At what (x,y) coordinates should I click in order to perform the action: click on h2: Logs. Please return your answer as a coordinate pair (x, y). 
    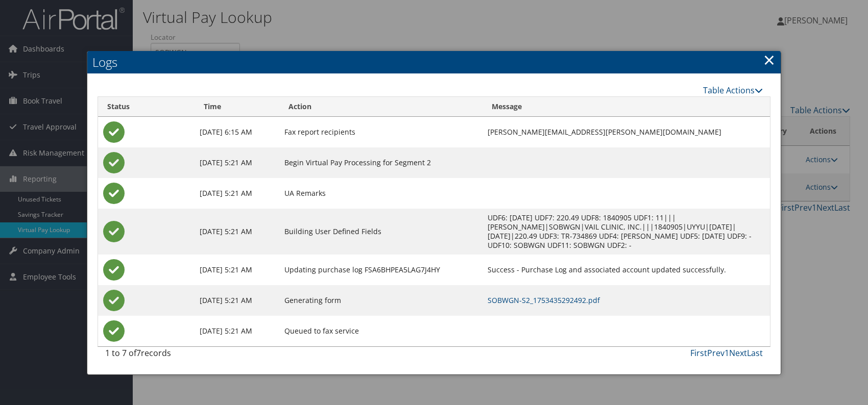
    Looking at the image, I should click on (434, 62).